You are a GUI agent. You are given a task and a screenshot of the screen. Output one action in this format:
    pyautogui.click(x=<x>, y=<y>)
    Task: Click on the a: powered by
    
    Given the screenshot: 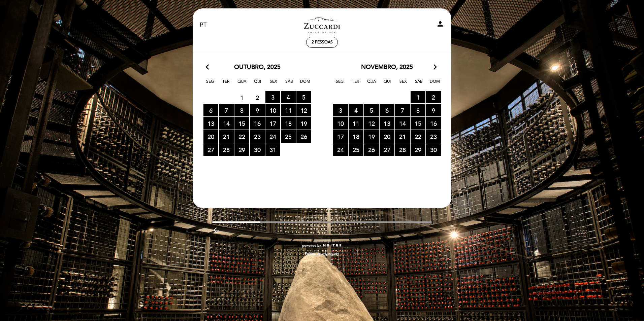 What is the action you would take?
    pyautogui.click(x=322, y=245)
    